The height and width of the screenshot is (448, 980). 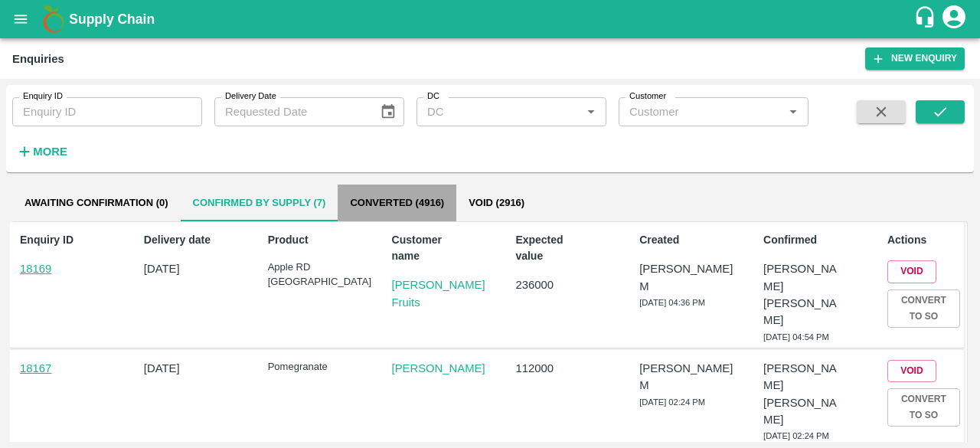 I want to click on a: Supply Chain, so click(x=490, y=19).